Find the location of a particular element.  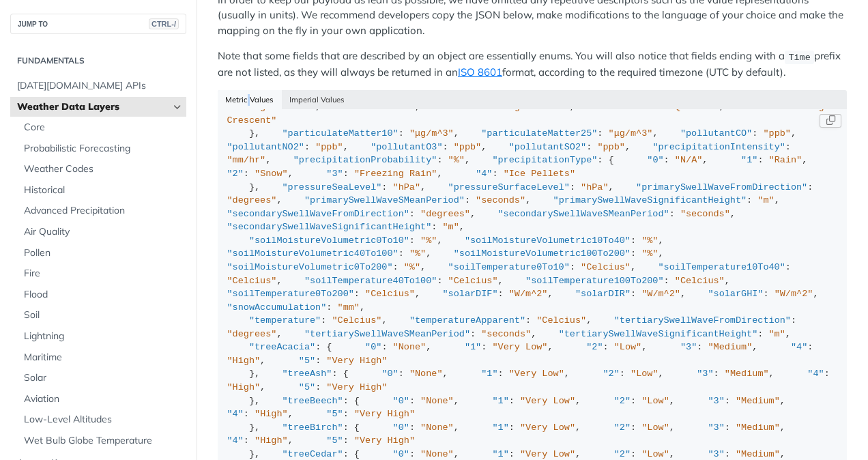

span: "Waning Crescent" is located at coordinates (528, 113).